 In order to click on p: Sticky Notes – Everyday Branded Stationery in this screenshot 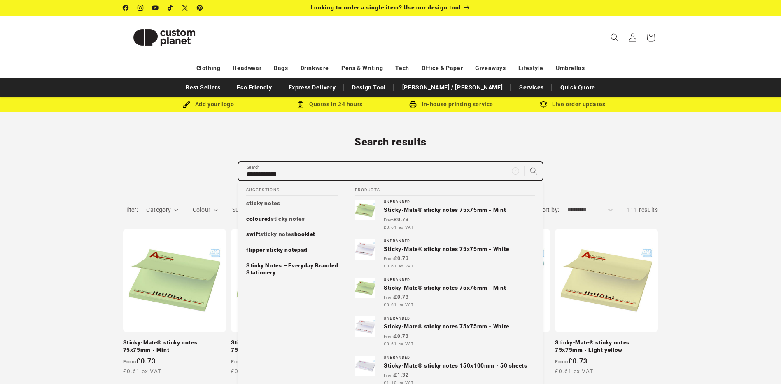, I will do `click(292, 269)`.